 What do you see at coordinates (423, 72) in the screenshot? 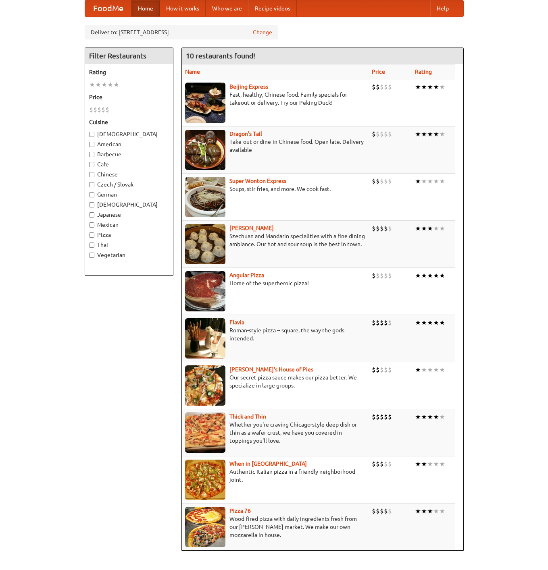
I see `a: Rating` at bounding box center [423, 72].